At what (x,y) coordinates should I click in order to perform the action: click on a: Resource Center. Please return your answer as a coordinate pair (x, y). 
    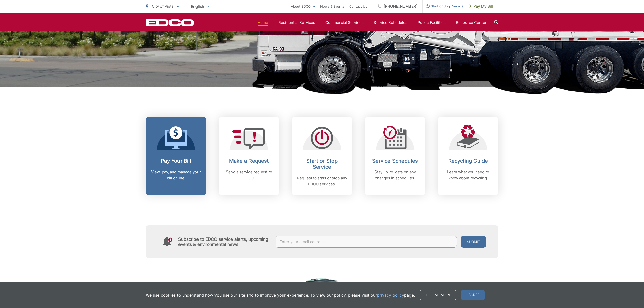
    Looking at the image, I should click on (471, 23).